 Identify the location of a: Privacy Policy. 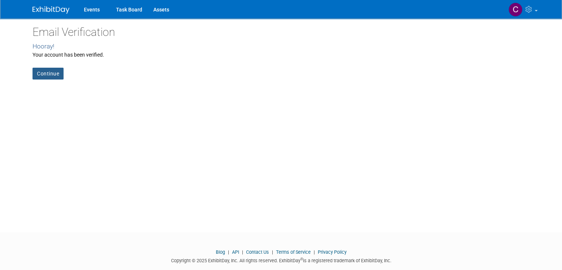
(332, 252).